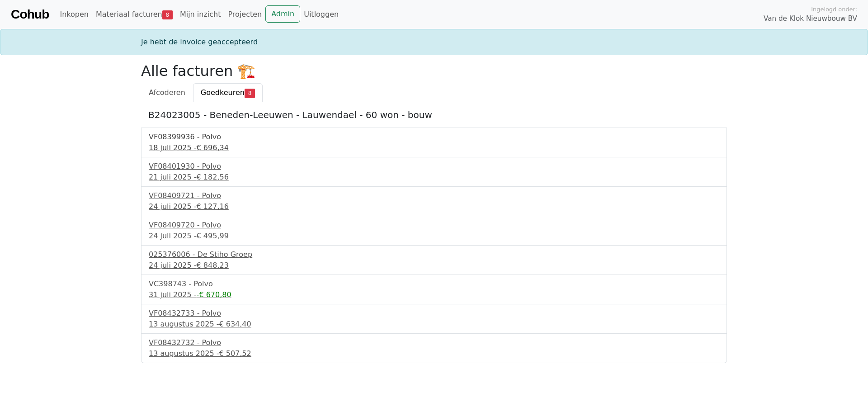  What do you see at coordinates (434, 290) in the screenshot?
I see `a: VC398743 - Polvo31 juli 2025 --€ 670,80` at bounding box center [434, 290].